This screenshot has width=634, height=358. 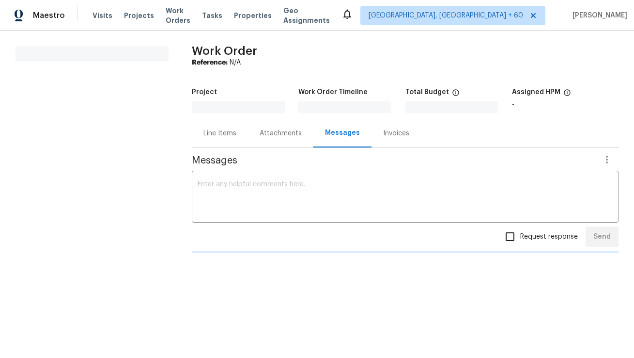 What do you see at coordinates (139, 16) in the screenshot?
I see `span: Projects` at bounding box center [139, 16].